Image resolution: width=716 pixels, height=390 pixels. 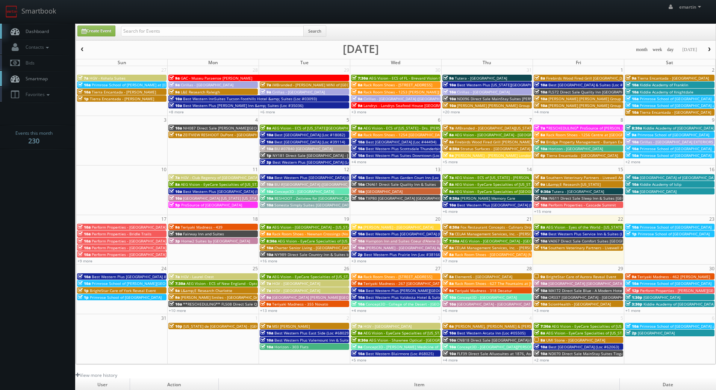 I want to click on span: HGV - Kohala Suites, so click(x=107, y=78).